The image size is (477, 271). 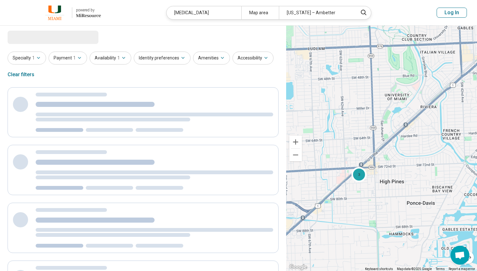 I want to click on a: University of Miamipowered by, so click(x=56, y=13).